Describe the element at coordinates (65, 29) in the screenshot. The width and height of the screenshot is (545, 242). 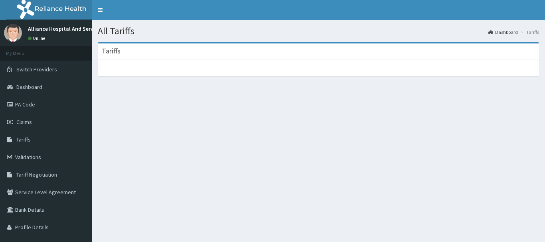
I see `p: Alliance Hospital And Services` at that location.